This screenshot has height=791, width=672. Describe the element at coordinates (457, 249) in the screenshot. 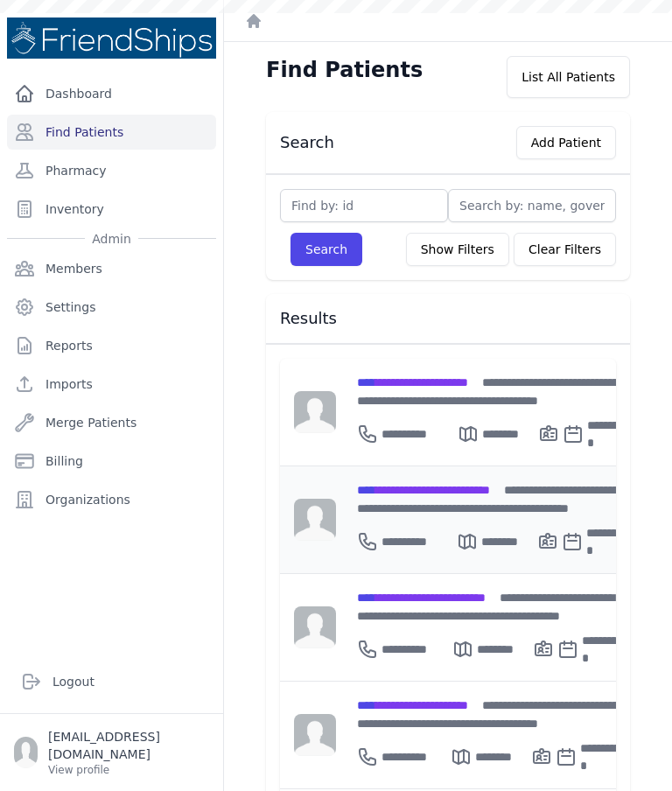

I see `button: Show Filters` at that location.